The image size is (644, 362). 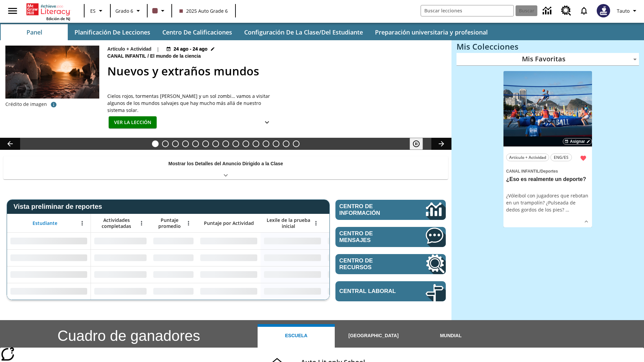 What do you see at coordinates (372, 237) in the screenshot?
I see `span: Centro de mensajes` at bounding box center [372, 237].